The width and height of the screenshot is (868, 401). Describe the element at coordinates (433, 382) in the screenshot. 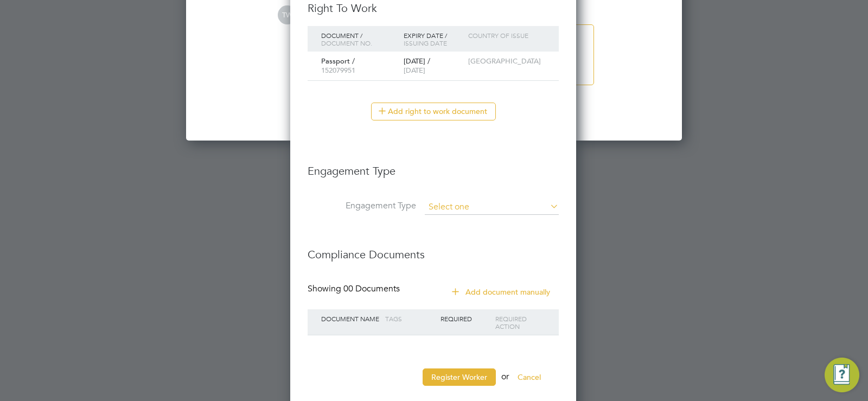

I see `li: or` at that location.